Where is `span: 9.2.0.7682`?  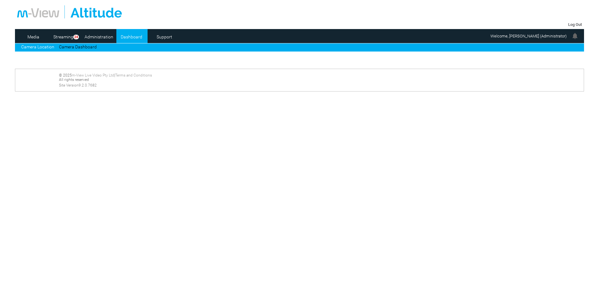 span: 9.2.0.7682 is located at coordinates (88, 85).